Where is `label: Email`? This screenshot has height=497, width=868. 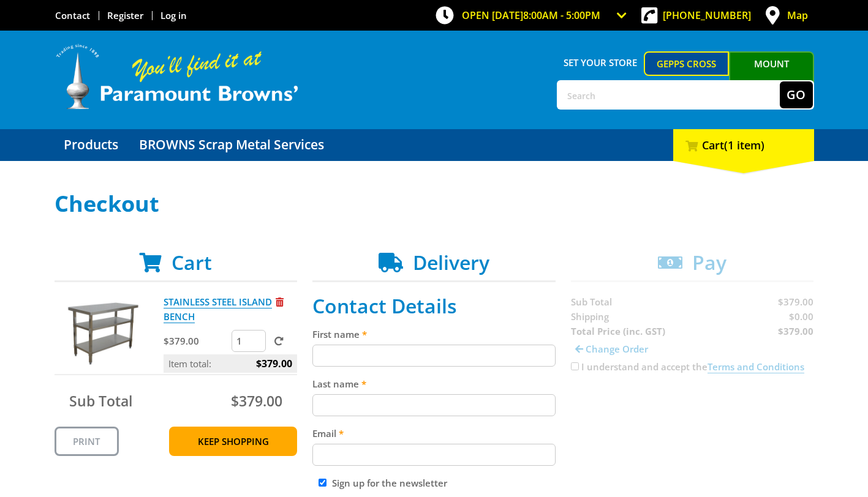 label: Email is located at coordinates (434, 434).